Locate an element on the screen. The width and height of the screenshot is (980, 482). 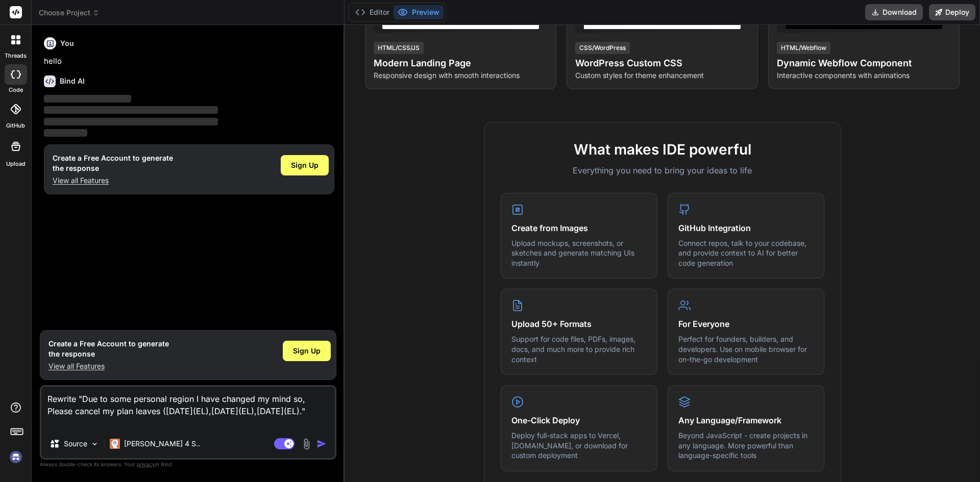
div: HTML/Webflow is located at coordinates (803, 48).